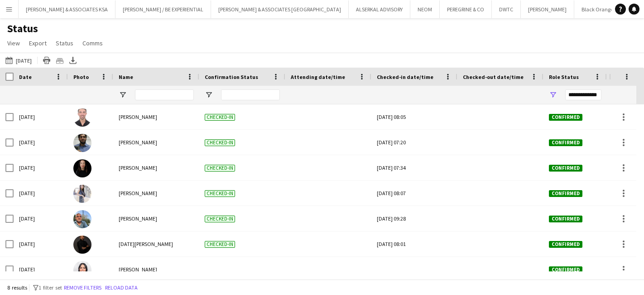 The height and width of the screenshot is (295, 644). Describe the element at coordinates (598, 9) in the screenshot. I see `button: Black Orange` at that location.